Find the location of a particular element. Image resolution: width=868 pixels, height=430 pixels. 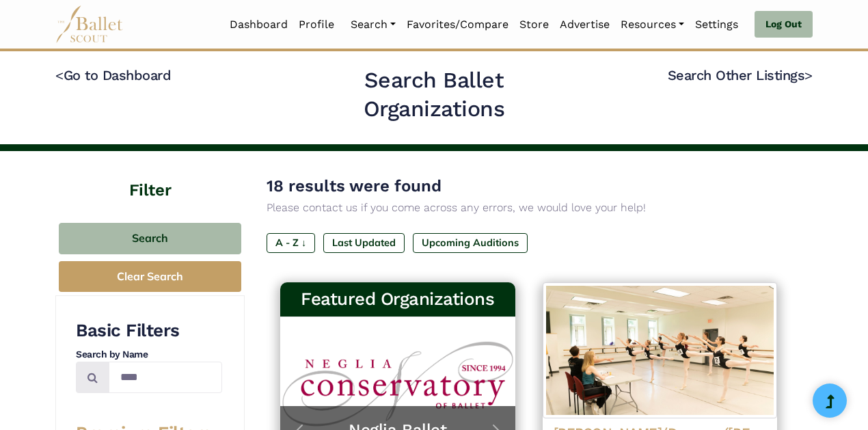

a: Settings is located at coordinates (716, 24).